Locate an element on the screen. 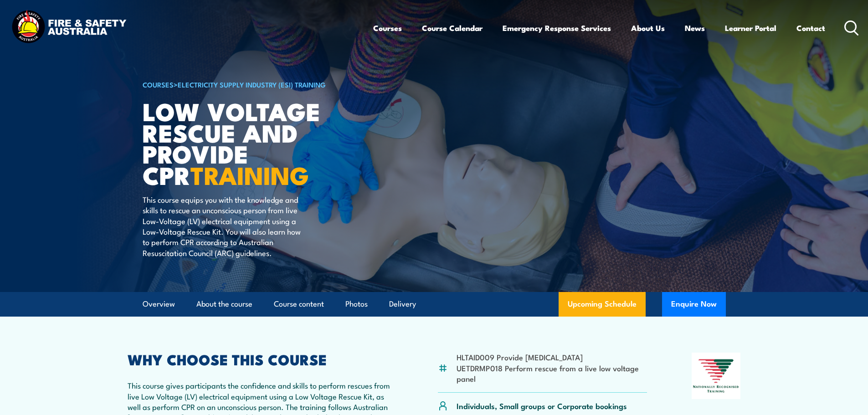 The height and width of the screenshot is (415, 868). a: Overview is located at coordinates (159, 304).